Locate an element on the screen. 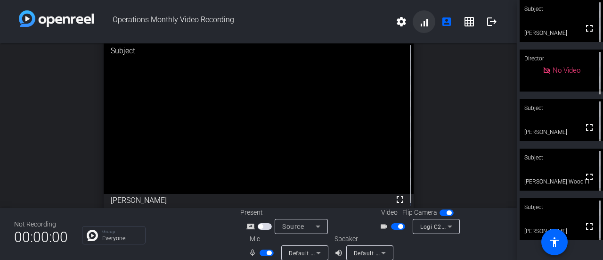 Image resolution: width=603 pixels, height=260 pixels. mat-icon: account_box is located at coordinates (447, 22).